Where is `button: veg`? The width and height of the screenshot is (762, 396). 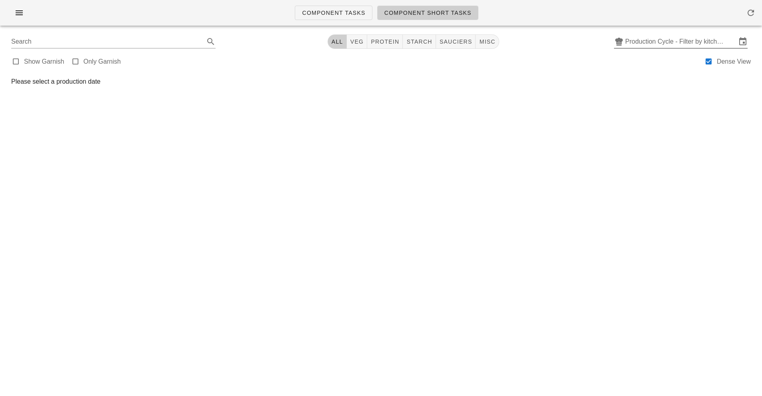
button: veg is located at coordinates (357, 42).